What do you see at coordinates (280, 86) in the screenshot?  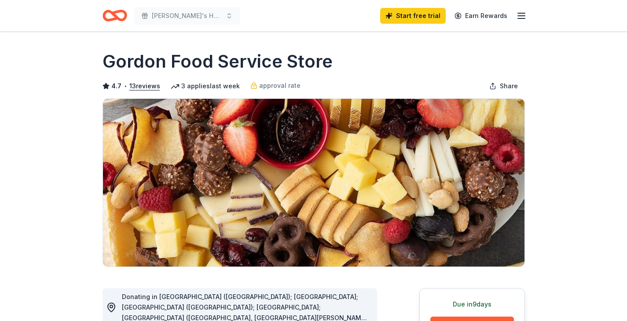 I see `span: approval rate` at bounding box center [280, 86].